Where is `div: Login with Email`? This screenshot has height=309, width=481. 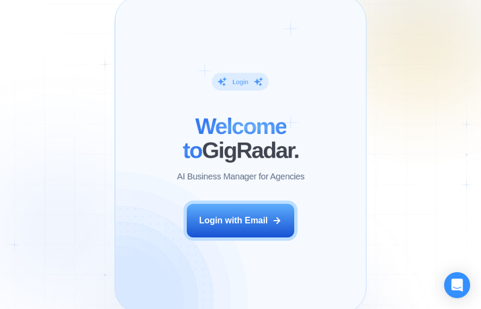 div: Login with Email is located at coordinates (233, 221).